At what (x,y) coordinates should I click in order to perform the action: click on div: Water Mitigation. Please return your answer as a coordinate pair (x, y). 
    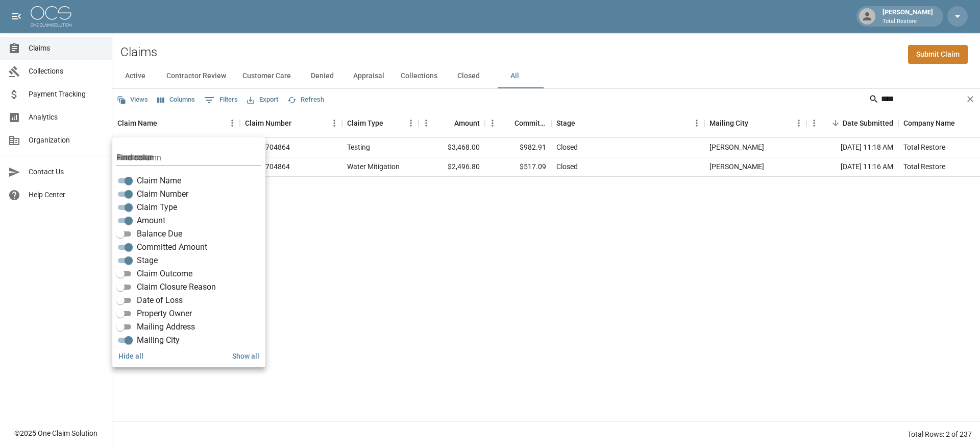
    Looking at the image, I should click on (374, 167).